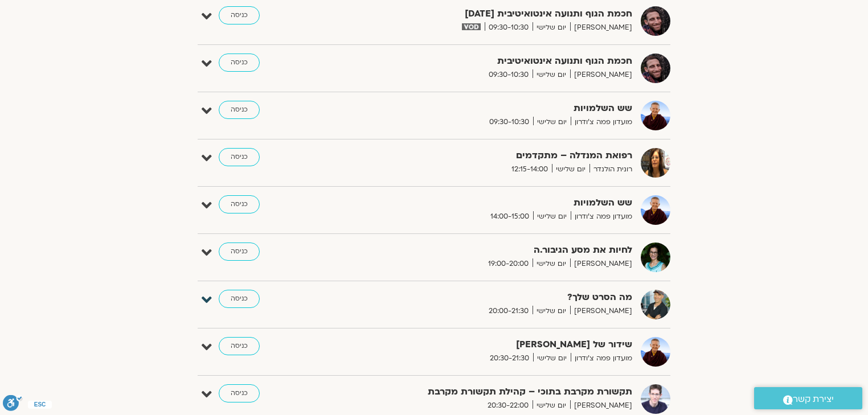 This screenshot has width=868, height=415. I want to click on strong: מה הסרט שלך?, so click(493, 298).